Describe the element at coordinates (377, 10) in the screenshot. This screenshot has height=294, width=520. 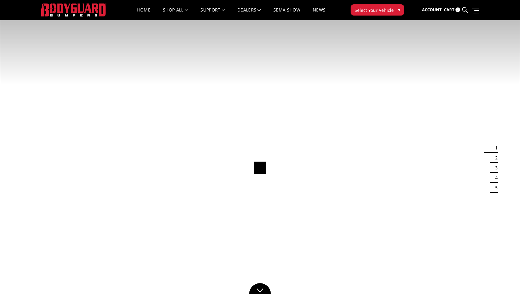
I see `button: Select Your Vehicle` at that location.